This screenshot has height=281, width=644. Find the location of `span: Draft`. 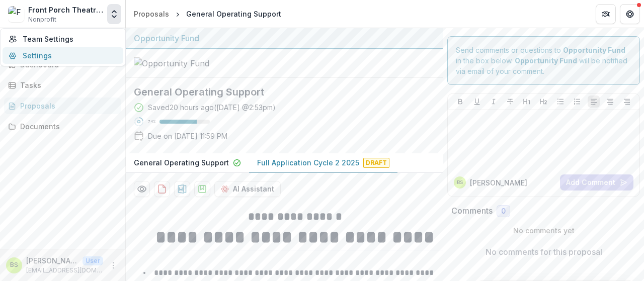

span: Draft is located at coordinates (376, 162).